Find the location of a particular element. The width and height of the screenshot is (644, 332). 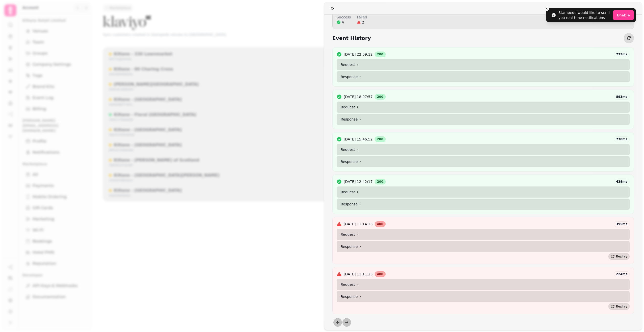

span: 2 is located at coordinates (363, 22).